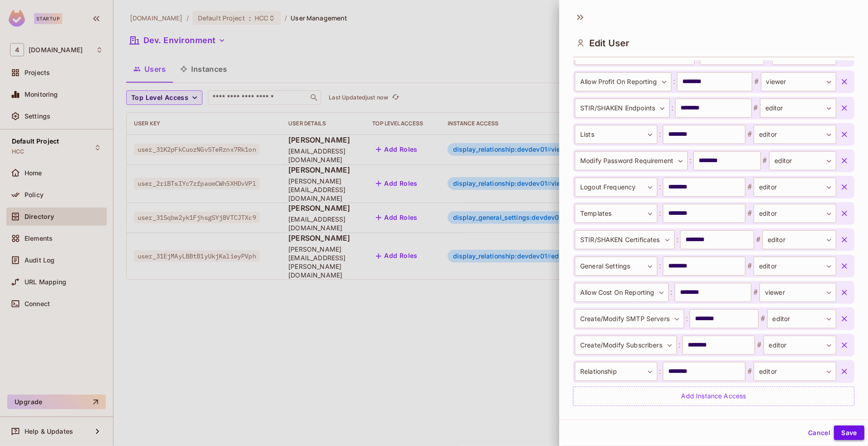 This screenshot has height=446, width=868. What do you see at coordinates (616, 187) in the screenshot?
I see `div: Logout Frequency` at bounding box center [616, 187].